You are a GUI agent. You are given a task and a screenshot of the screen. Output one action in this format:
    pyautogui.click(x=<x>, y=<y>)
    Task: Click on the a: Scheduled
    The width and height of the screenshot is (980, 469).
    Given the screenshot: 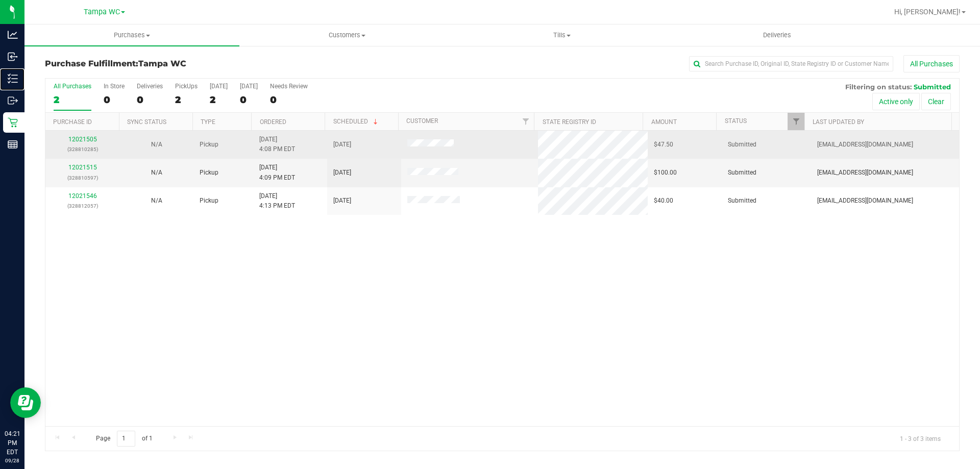 What is the action you would take?
    pyautogui.click(x=356, y=122)
    